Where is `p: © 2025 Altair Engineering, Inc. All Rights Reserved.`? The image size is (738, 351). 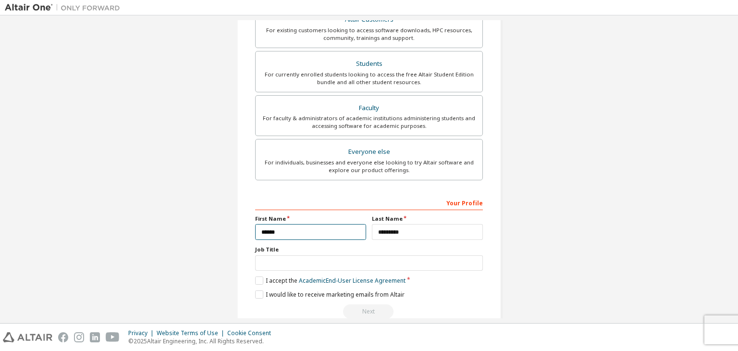
p: © 2025 Altair Engineering, Inc. All Rights Reserved. is located at coordinates (202, 341).